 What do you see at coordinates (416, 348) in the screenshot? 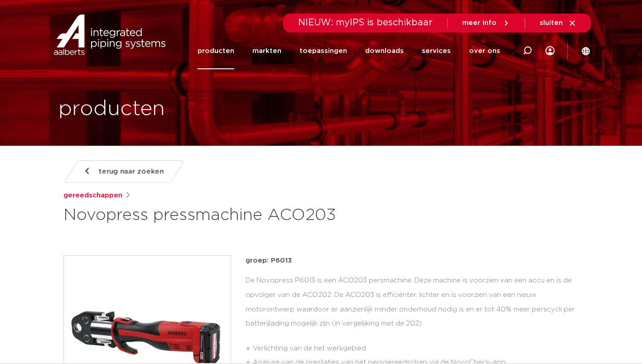
I see `li: Verlichting van de het werkgebied` at bounding box center [416, 348].